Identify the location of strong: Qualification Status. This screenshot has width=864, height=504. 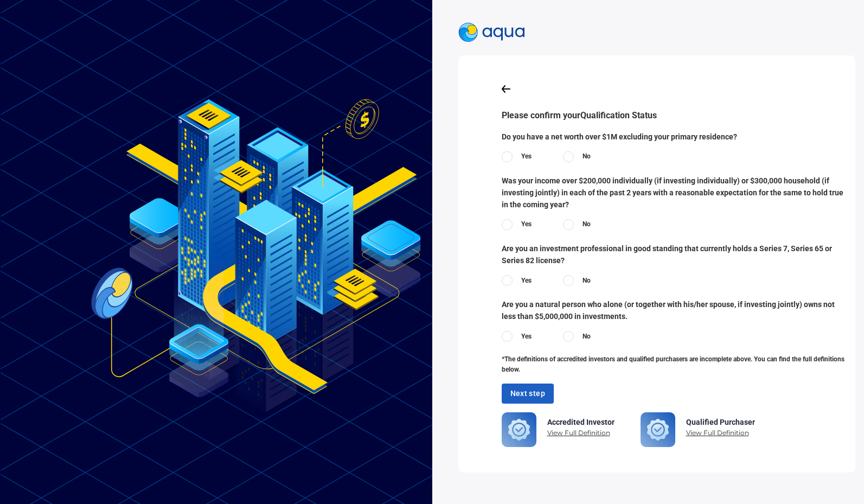
(619, 115).